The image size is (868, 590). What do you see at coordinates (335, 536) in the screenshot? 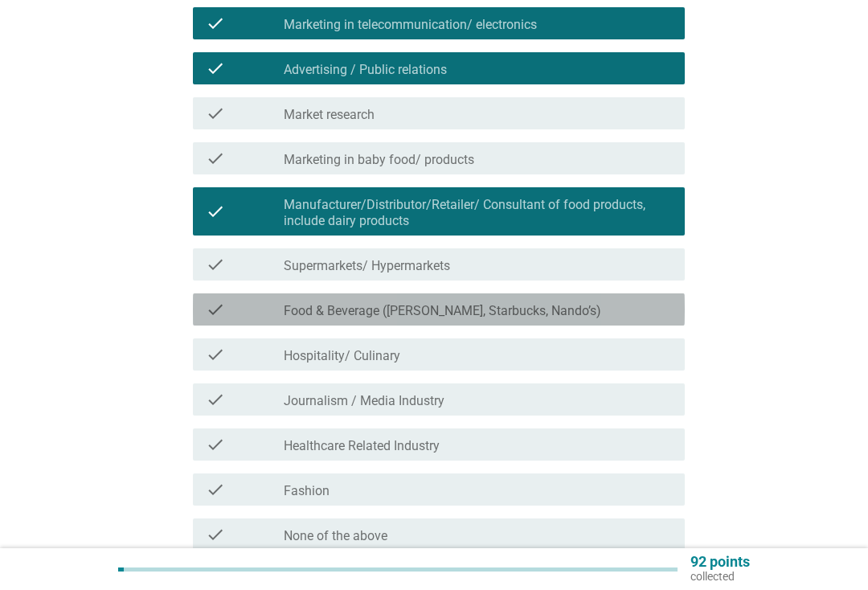
I see `label: None of the above` at bounding box center [335, 536].